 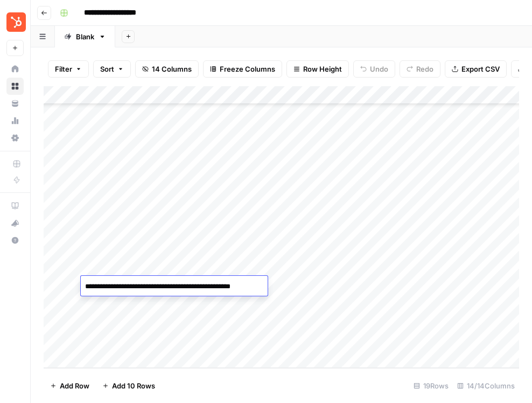 I want to click on button: Workspace: Tortured AI Dept., so click(x=15, y=22).